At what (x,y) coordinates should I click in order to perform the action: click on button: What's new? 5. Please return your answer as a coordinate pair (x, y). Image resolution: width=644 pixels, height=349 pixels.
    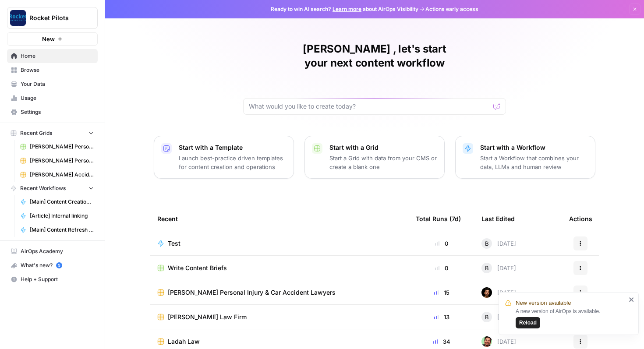
    Looking at the image, I should click on (52, 265).